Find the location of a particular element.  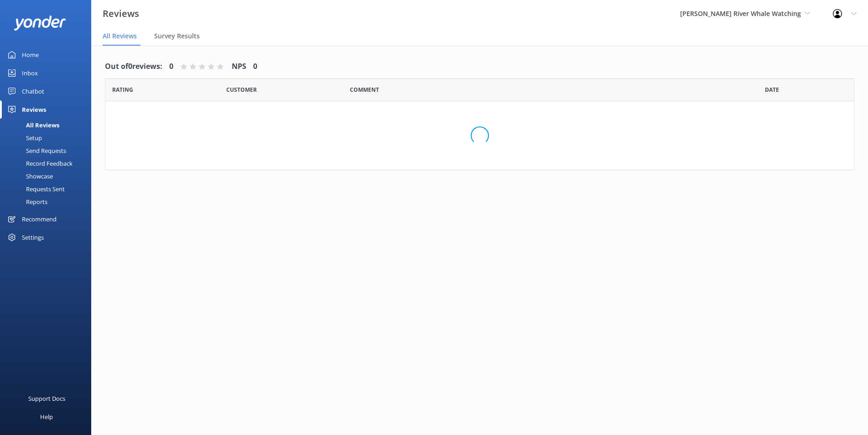

div: Support Docs is located at coordinates (46, 398).